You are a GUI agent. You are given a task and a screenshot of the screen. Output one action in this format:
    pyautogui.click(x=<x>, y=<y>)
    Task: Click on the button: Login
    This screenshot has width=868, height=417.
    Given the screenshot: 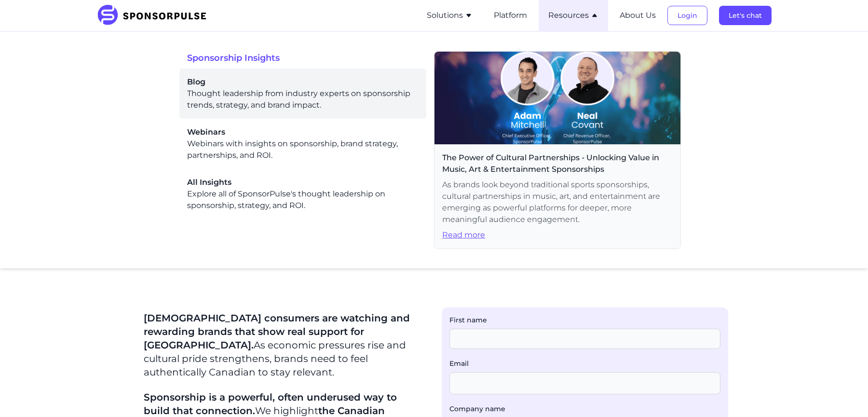 What is the action you would take?
    pyautogui.click(x=687, y=15)
    